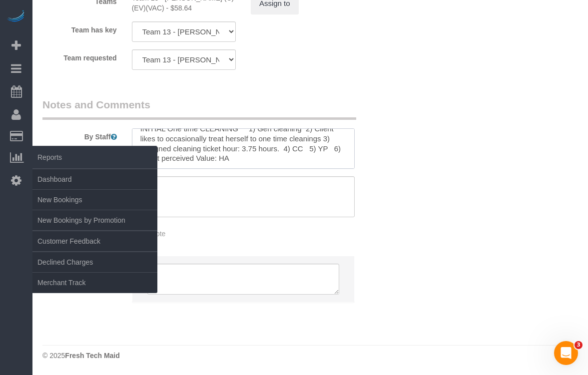 The height and width of the screenshot is (375, 588). Describe the element at coordinates (578, 345) in the screenshot. I see `span: 3` at that location.